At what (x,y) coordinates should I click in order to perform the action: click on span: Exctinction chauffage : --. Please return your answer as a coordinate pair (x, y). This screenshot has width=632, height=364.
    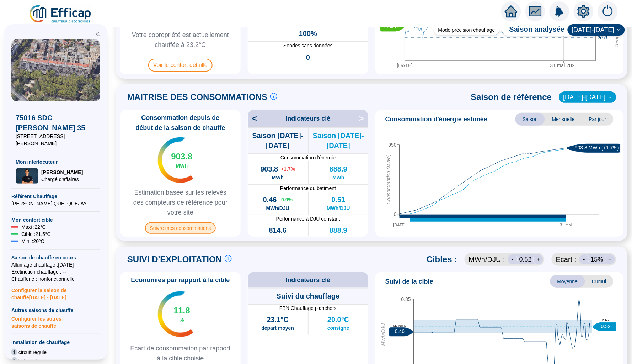
    Looking at the image, I should click on (56, 271).